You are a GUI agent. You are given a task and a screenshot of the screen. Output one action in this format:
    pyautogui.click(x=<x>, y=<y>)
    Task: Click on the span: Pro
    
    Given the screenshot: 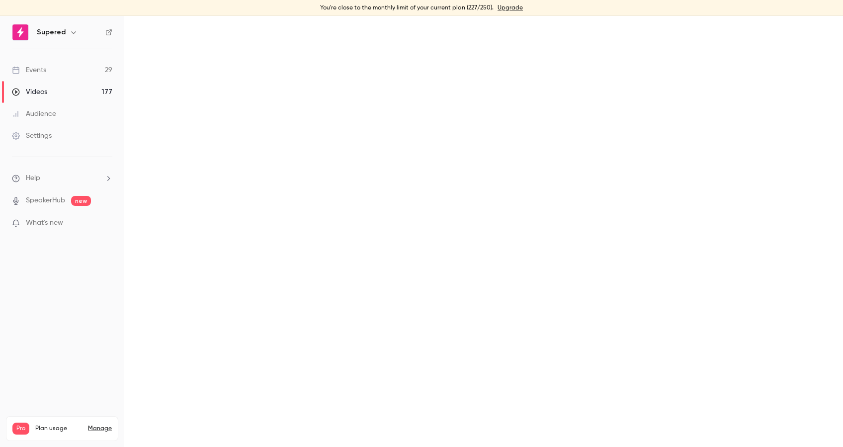 What is the action you would take?
    pyautogui.click(x=21, y=428)
    